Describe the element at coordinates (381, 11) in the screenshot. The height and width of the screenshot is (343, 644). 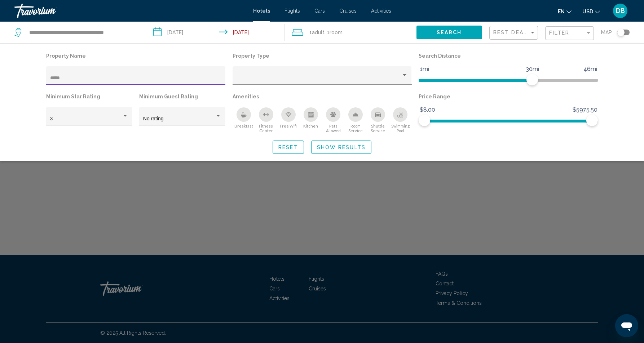
I see `a: Activities` at that location.